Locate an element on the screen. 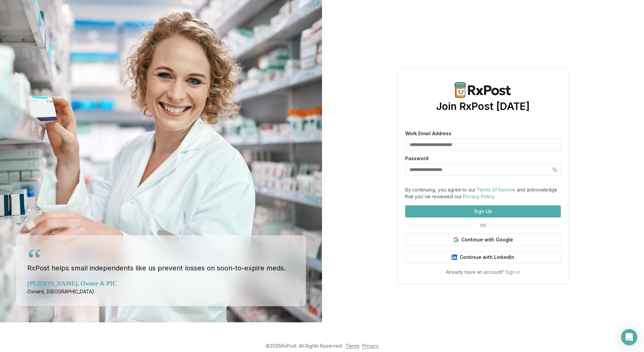 This screenshot has width=644, height=352. blockquote: RxPost helps small independents like us prevent losses on soon-to-expire meds. is located at coordinates (161, 261).